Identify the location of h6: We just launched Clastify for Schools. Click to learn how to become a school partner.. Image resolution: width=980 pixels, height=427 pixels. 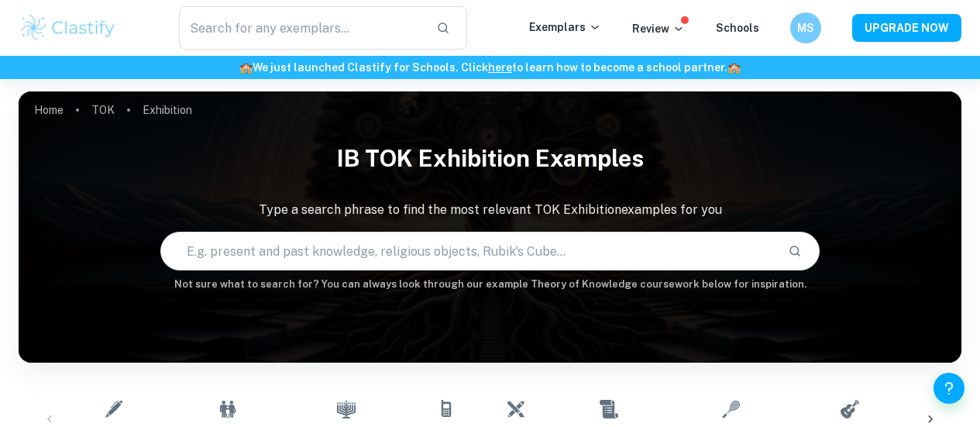
(490, 67).